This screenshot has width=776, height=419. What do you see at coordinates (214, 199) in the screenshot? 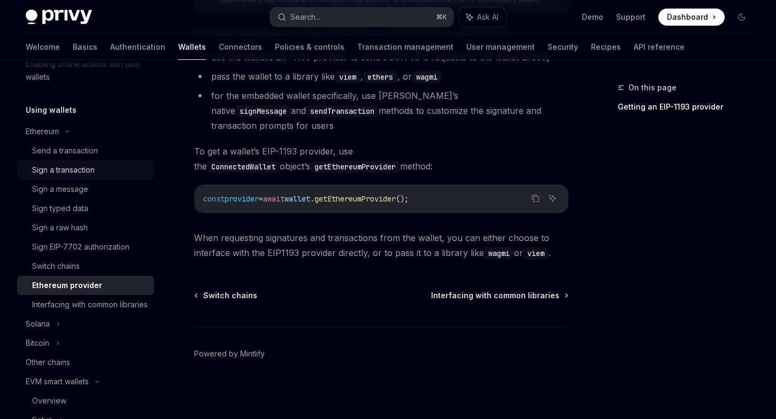
I see `span: const` at bounding box center [214, 199].